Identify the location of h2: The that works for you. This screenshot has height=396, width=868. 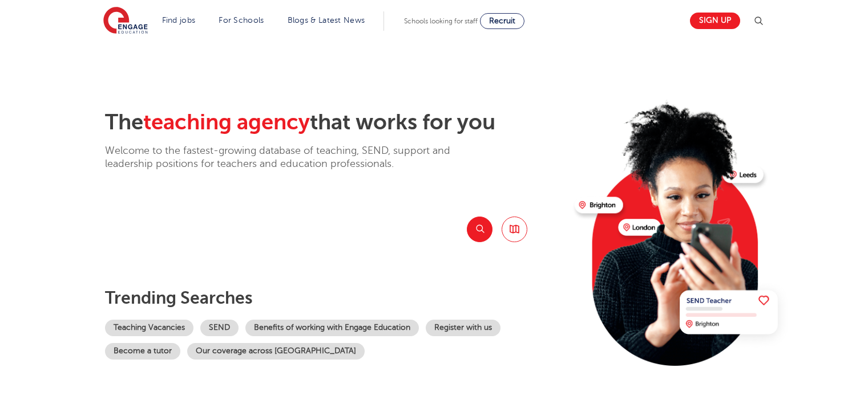
(335, 123).